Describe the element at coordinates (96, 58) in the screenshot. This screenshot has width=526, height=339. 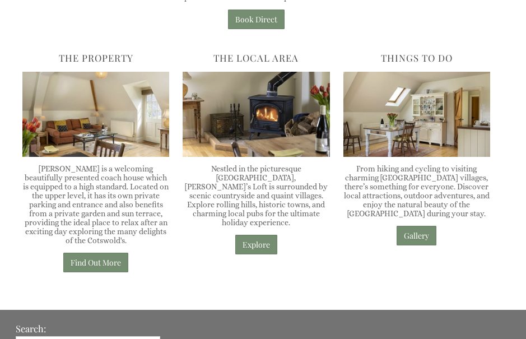
I see `h2: The Property` at that location.